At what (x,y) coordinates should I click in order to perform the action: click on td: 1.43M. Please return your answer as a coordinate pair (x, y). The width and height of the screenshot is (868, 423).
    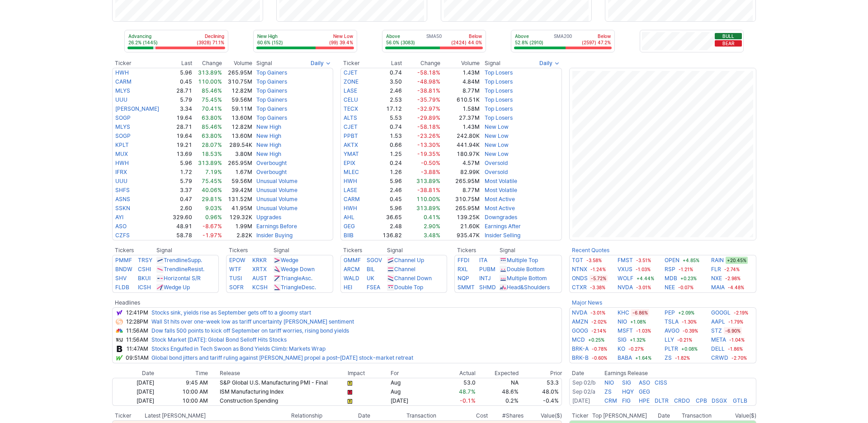
    Looking at the image, I should click on (460, 127).